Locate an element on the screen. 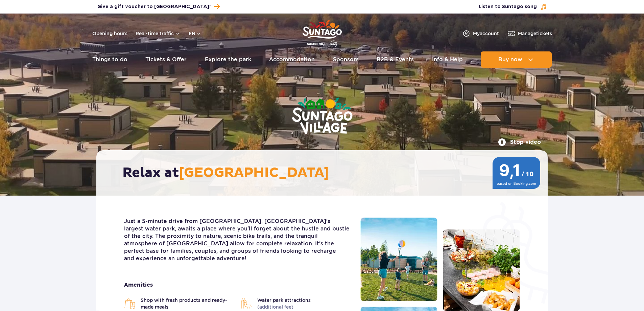 This screenshot has height=311, width=644. span: Water park attractions is located at coordinates (284, 304).